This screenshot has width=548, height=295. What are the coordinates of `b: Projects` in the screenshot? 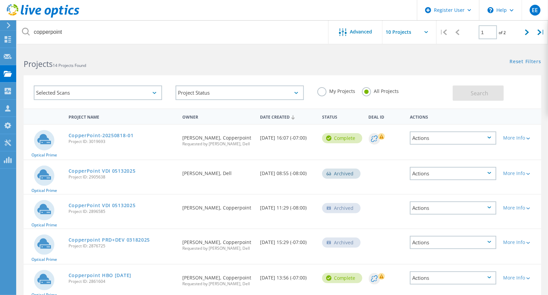 It's located at (38, 64).